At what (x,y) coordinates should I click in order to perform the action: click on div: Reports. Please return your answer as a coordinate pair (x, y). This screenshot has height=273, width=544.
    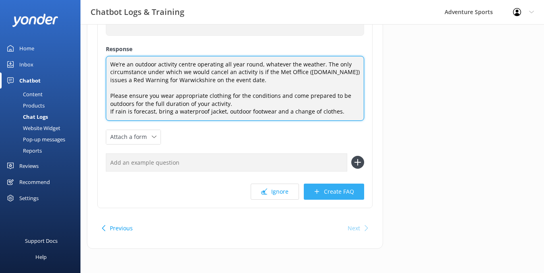
    Looking at the image, I should click on (23, 151).